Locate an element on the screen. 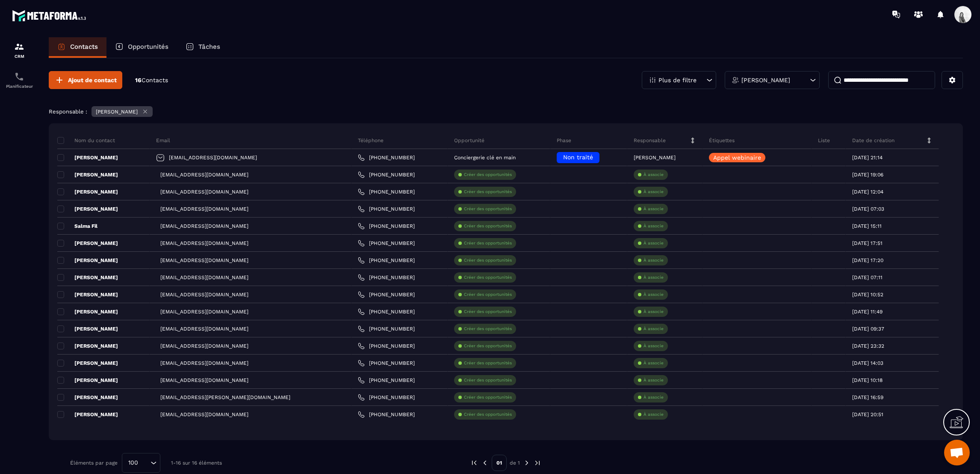 Image resolution: width=980 pixels, height=474 pixels. img: logo is located at coordinates (50, 15).